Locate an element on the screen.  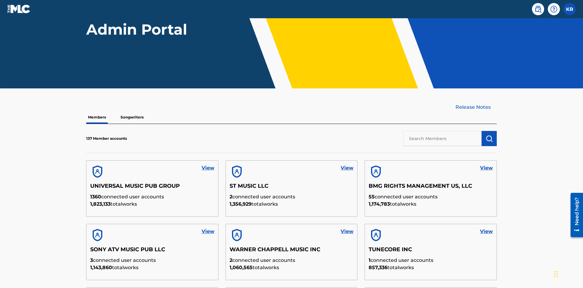
img: search is located at coordinates (538, 9).